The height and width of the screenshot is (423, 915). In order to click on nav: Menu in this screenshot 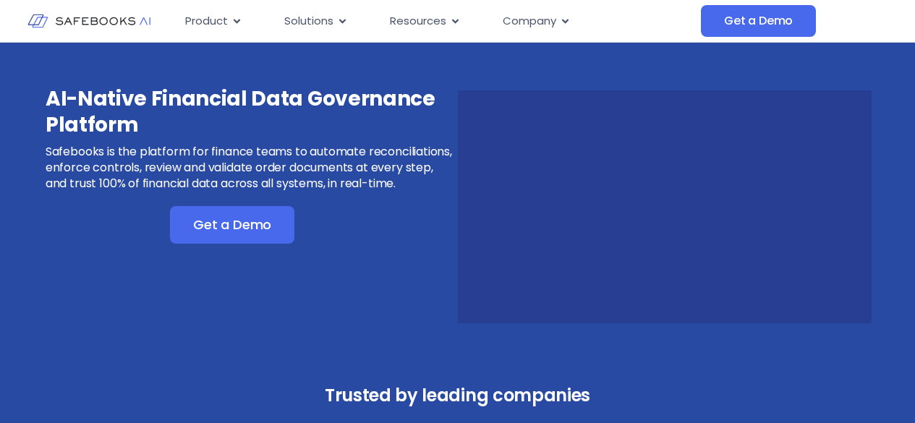, I will do `click(437, 21)`.